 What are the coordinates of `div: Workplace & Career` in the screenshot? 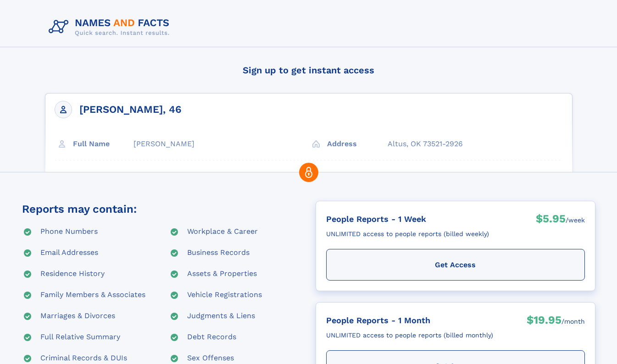 It's located at (223, 232).